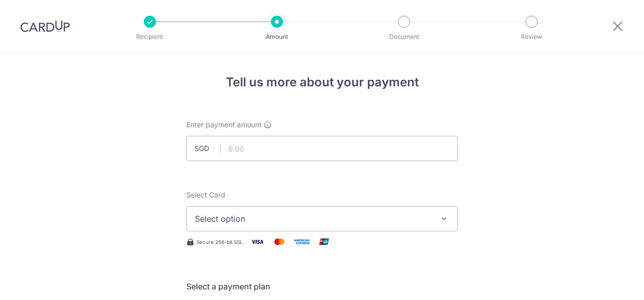  I want to click on img: CardUp, so click(45, 26).